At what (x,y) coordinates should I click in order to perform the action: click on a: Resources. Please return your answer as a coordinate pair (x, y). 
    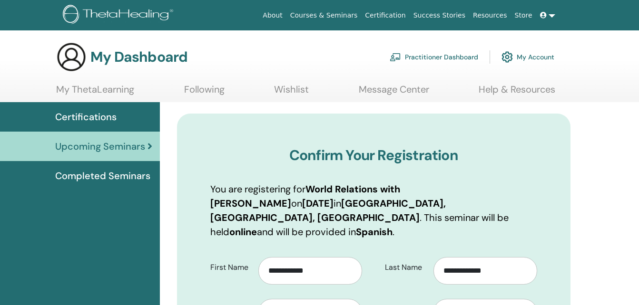
    Looking at the image, I should click on (490, 15).